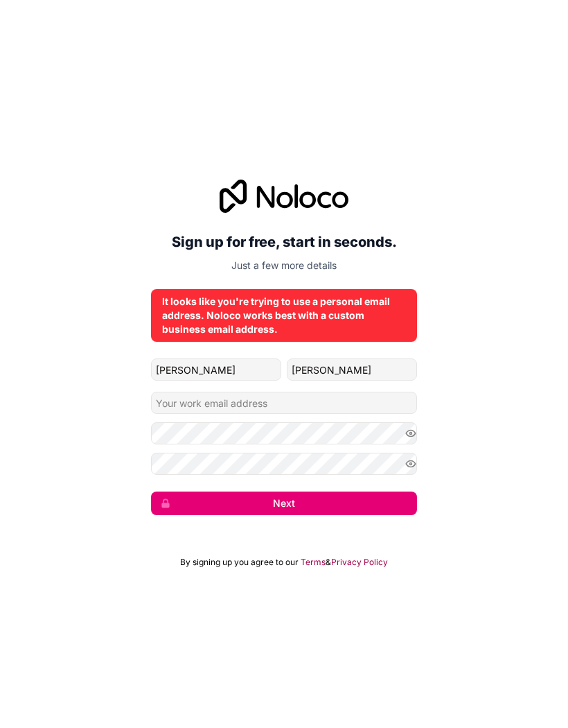  I want to click on a: Privacy Policy, so click(360, 562).